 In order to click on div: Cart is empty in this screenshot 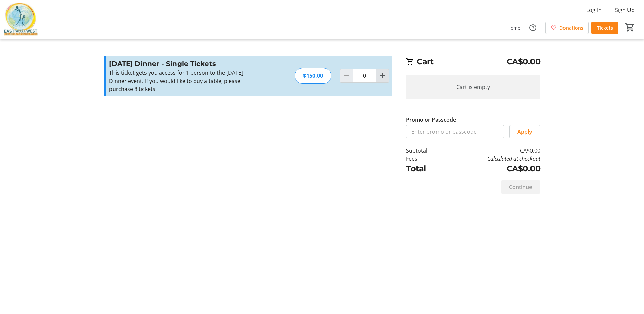, I will do `click(473, 87)`.